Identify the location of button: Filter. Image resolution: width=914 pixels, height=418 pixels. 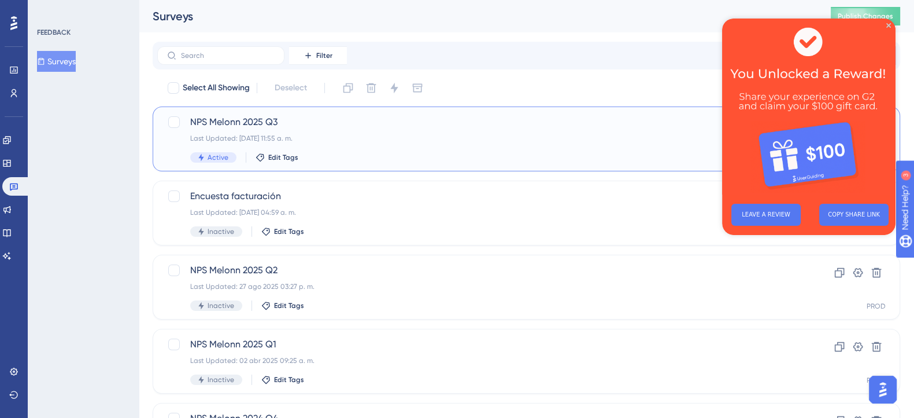
(318, 56).